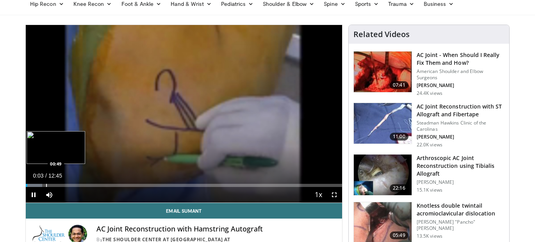  What do you see at coordinates (184, 211) in the screenshot?
I see `a: Email Sumant` at bounding box center [184, 211].